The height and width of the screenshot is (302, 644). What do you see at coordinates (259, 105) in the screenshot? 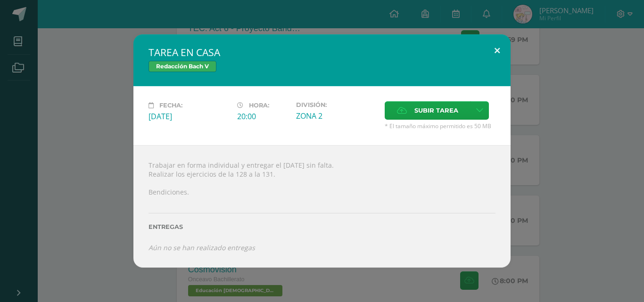
I see `span: Hora:` at bounding box center [259, 105].